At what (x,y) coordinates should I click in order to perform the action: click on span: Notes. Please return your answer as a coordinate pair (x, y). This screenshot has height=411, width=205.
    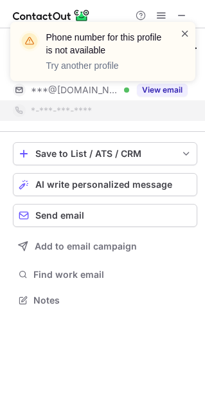
    Looking at the image, I should click on (113, 301).